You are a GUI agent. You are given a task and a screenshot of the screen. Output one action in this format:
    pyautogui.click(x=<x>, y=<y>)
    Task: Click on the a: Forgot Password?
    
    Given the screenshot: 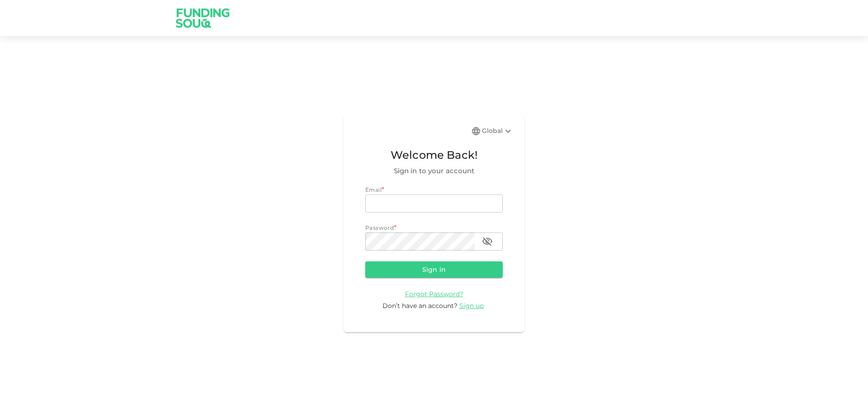 What is the action you would take?
    pyautogui.click(x=434, y=294)
    